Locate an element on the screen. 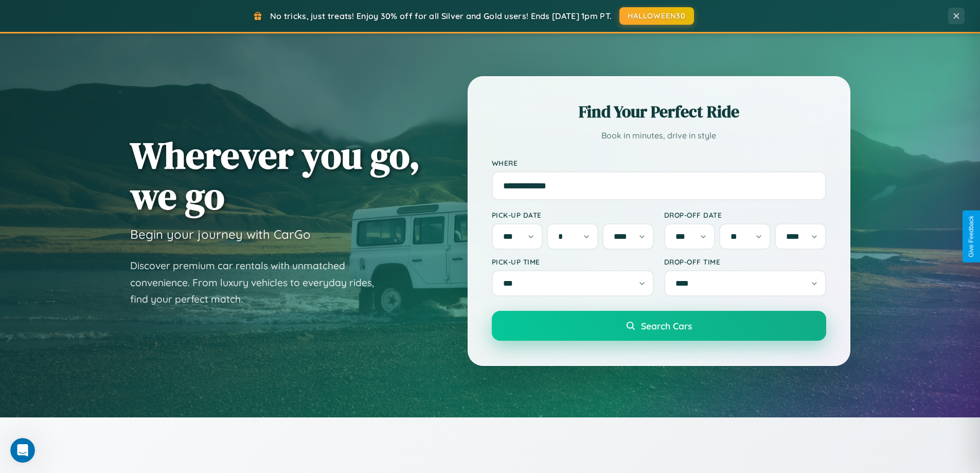 This screenshot has width=980, height=473. span: Search Cars is located at coordinates (666, 325).